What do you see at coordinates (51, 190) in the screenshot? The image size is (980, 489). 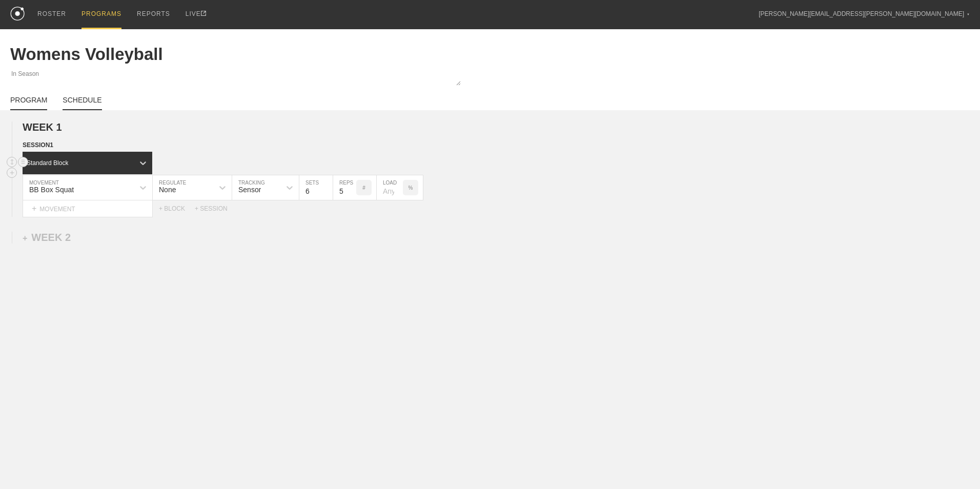 I see `div: BB Box Squat` at bounding box center [51, 190].